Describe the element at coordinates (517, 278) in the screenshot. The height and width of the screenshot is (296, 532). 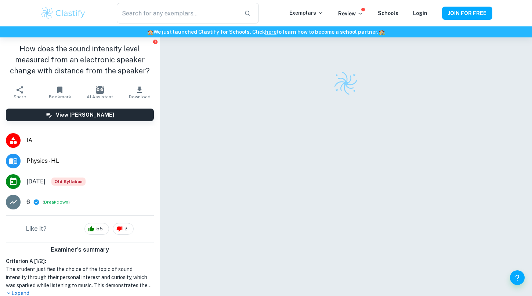
I see `button: Help and Feedback` at that location.